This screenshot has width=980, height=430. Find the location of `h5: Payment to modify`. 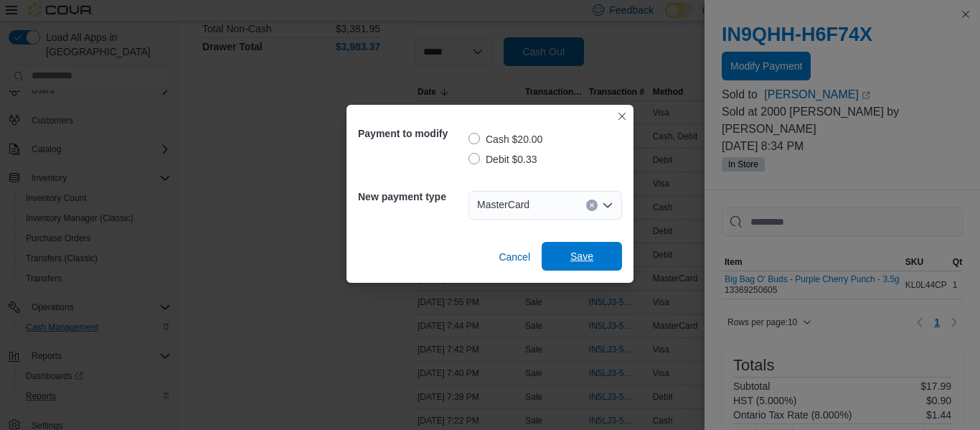

h5: Payment to modify is located at coordinates (412, 133).